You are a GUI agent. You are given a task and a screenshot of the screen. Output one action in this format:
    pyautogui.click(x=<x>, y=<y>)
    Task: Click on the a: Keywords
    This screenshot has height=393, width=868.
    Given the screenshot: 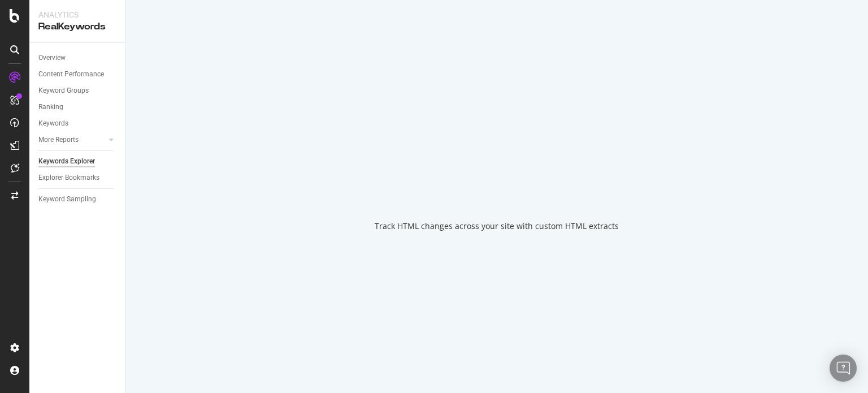 What is the action you would take?
    pyautogui.click(x=78, y=123)
    